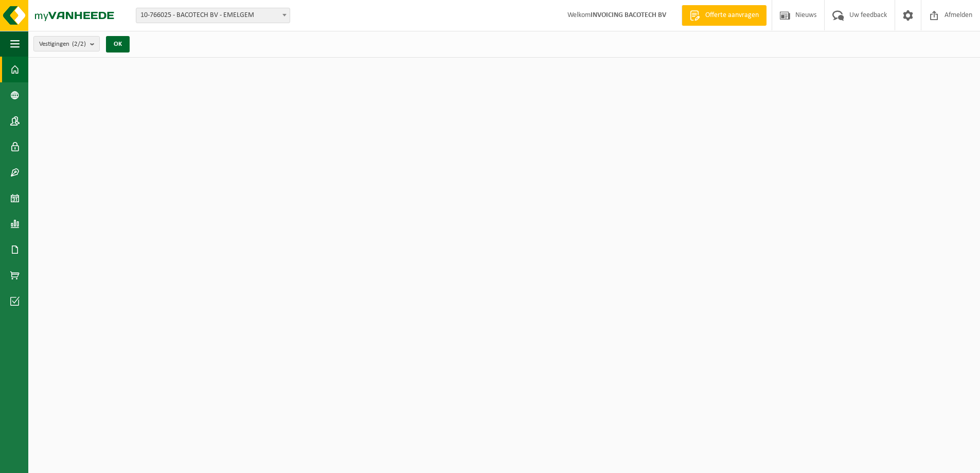  What do you see at coordinates (62, 44) in the screenshot?
I see `span: Vestigingen` at bounding box center [62, 44].